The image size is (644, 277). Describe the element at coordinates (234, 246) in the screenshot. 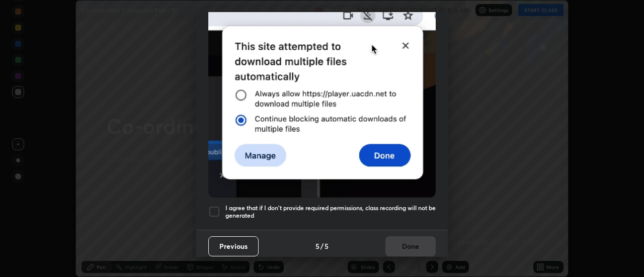

I see `button: Previous` at that location.